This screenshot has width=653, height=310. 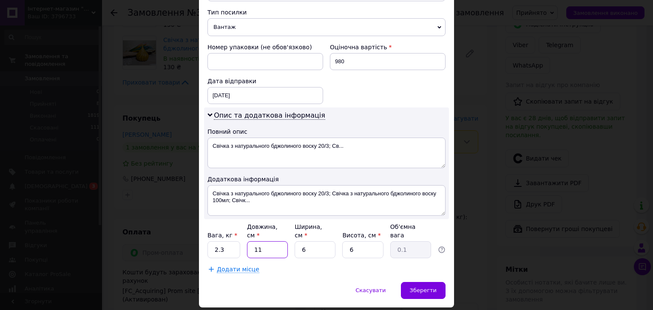 I want to click on div: Додаткова інформація, so click(x=327, y=179).